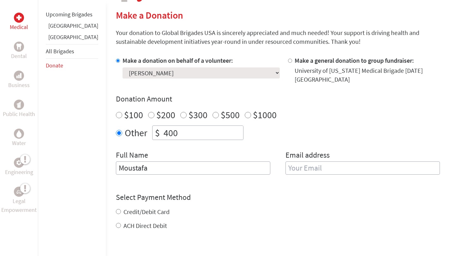 This screenshot has height=256, width=450. Describe the element at coordinates (19, 51) in the screenshot. I see `a: DentalDental` at that location.